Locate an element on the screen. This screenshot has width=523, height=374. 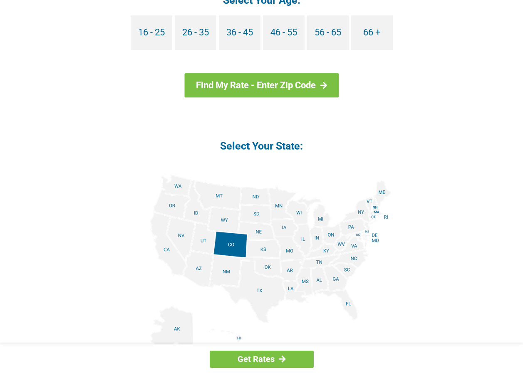
a: 66 + is located at coordinates (372, 32).